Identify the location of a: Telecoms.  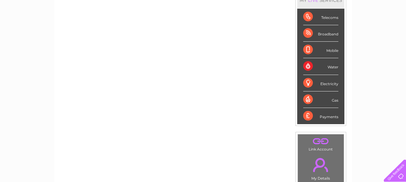
(341, 28).